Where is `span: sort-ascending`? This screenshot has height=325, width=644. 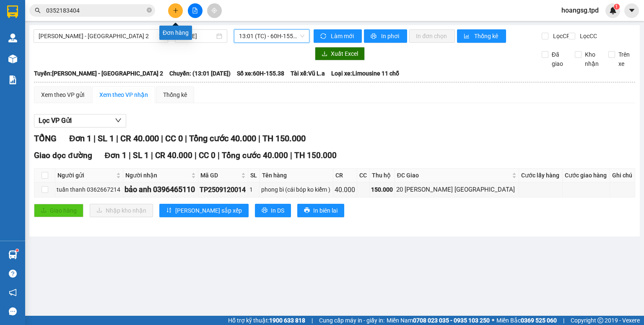 span: sort-ascending is located at coordinates (169, 211).